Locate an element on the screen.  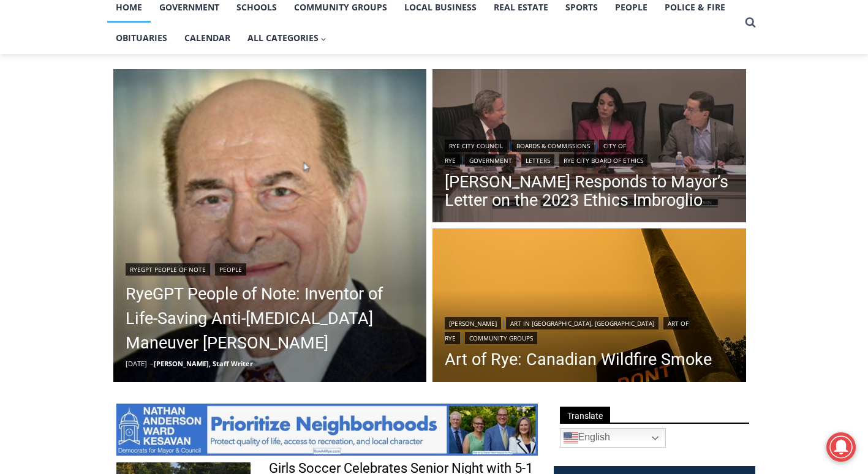
a: Community Groups is located at coordinates (501, 338).